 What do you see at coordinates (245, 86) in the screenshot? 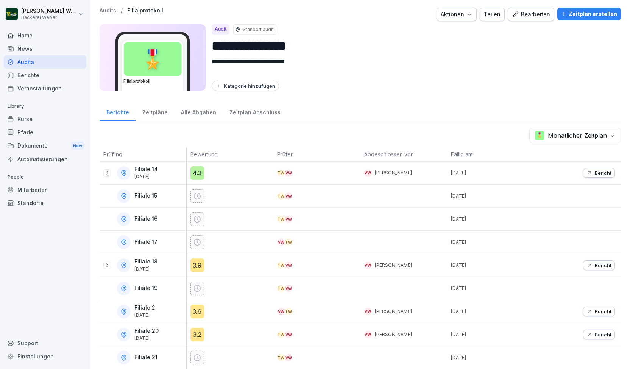
I see `div: Kategorie hinzufügen` at bounding box center [245, 86].